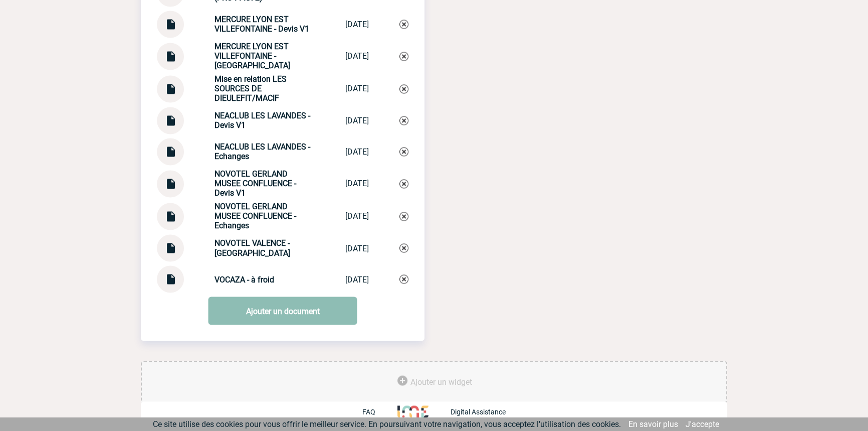 This screenshot has height=431, width=868. I want to click on span: Ce site utilise des cookies pour vous offrir le meilleur service. En poursuivant votre navigation..., so click(387, 424).